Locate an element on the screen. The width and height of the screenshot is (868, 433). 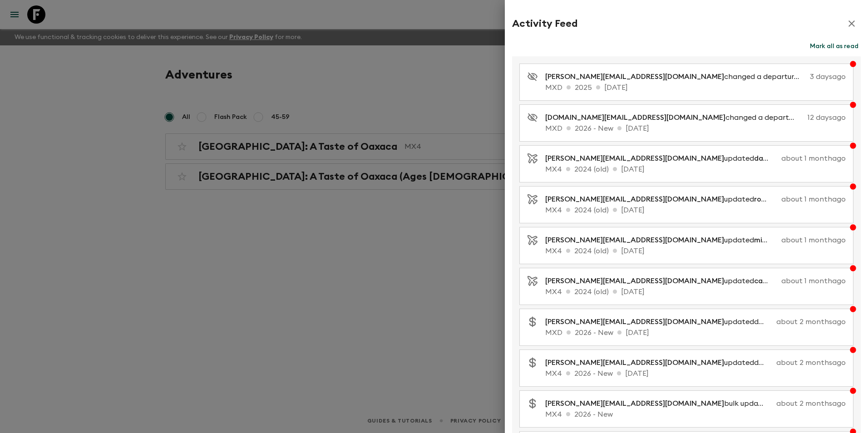
h2: Activity Feed is located at coordinates (545, 24).